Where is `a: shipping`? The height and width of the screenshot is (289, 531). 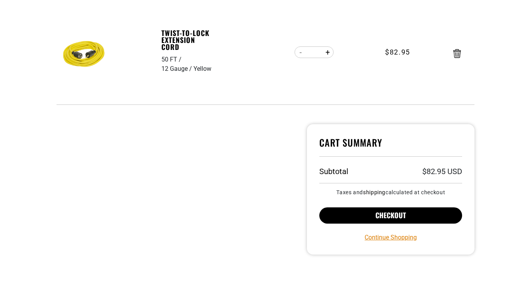
a: shipping is located at coordinates (374, 192).